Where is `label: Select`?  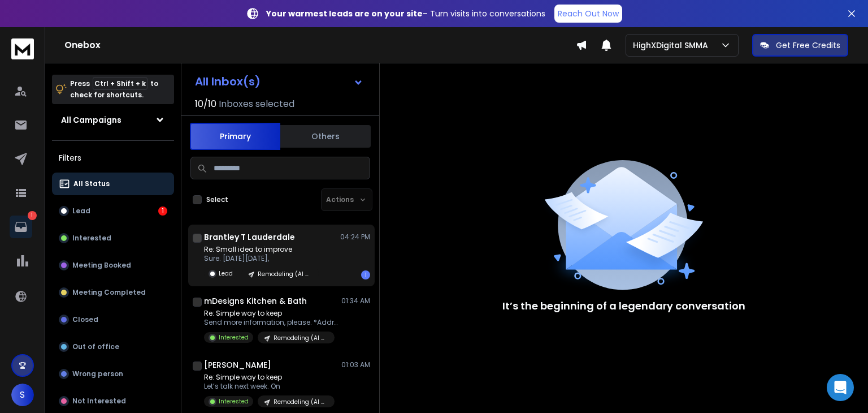 label: Select is located at coordinates (217, 200).